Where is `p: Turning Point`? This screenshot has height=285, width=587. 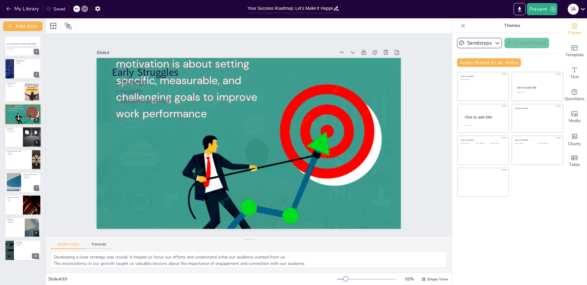
p: Turning Point is located at coordinates (14, 129).